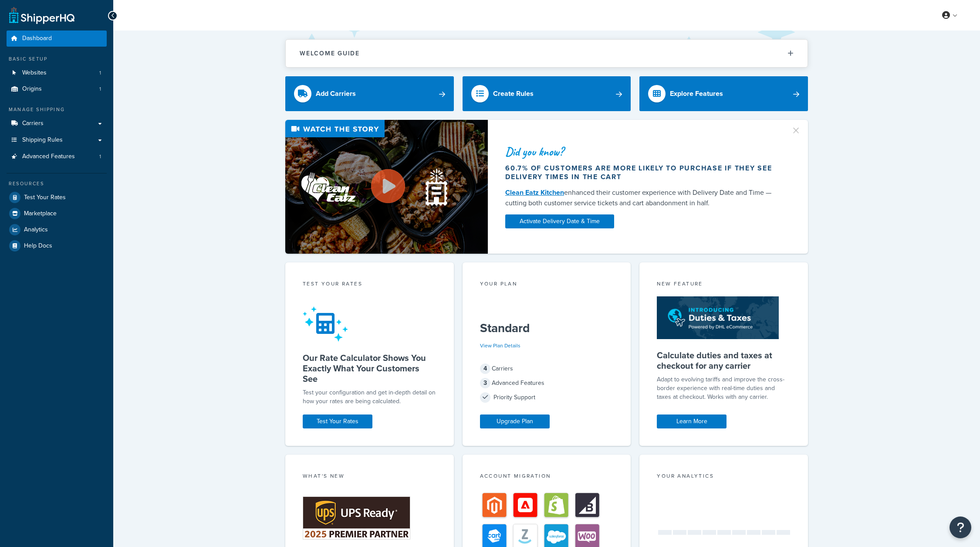 This screenshot has height=547, width=980. Describe the element at coordinates (57, 157) in the screenshot. I see `a: Advanced Features1` at that location.